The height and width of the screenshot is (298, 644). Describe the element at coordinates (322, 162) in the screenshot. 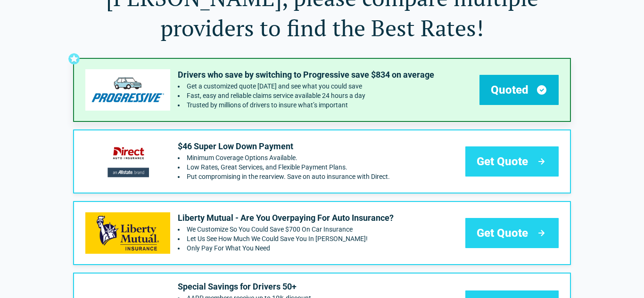

I see `a: directauto's logo$46 Super Low Down PaymentMinimum Coverage Options Available.Low Rates, Great Se...` at that location.